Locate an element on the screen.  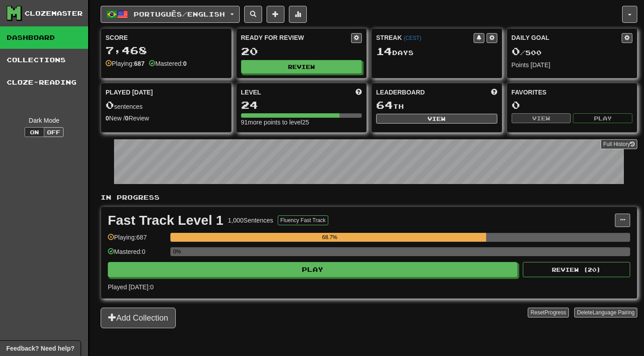
div: 20 is located at coordinates (302, 51).